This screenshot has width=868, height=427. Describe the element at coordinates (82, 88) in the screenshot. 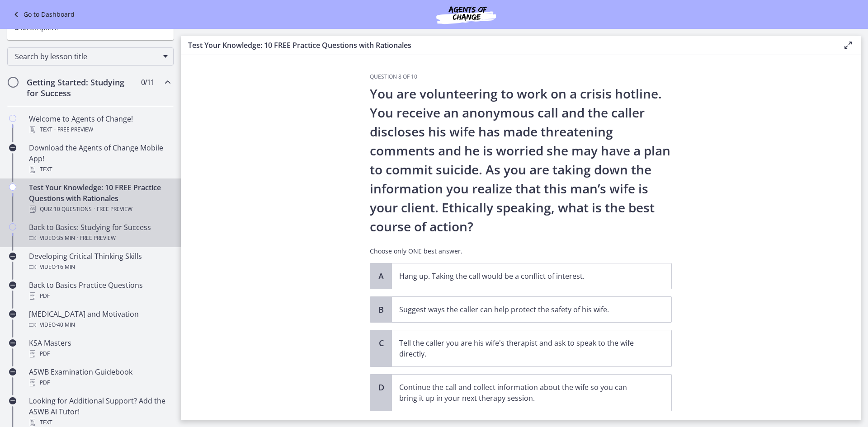

I see `h2: Getting Started: Studying for Success` at that location.